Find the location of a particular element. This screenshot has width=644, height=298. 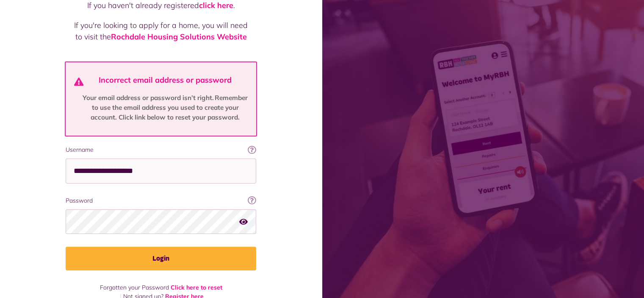

button: Login is located at coordinates (161, 259).